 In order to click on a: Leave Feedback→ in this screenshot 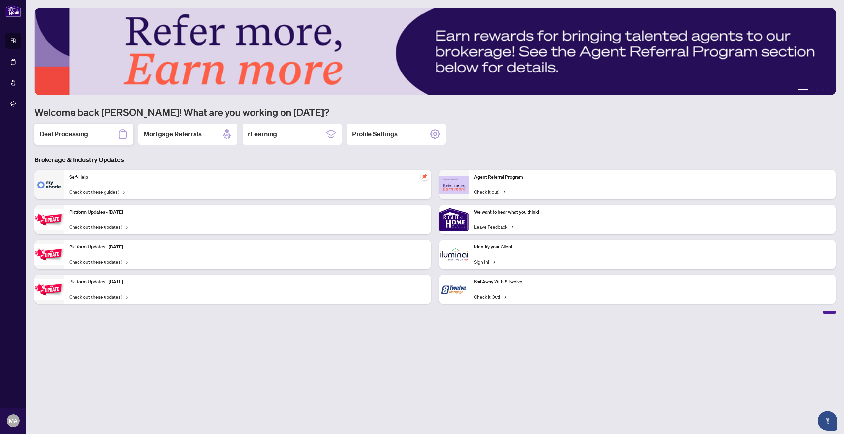, I will do `click(494, 227)`.